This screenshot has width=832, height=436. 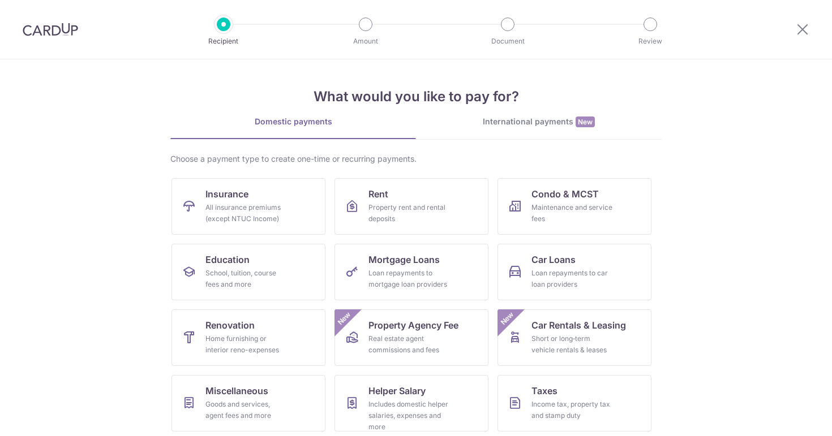 What do you see at coordinates (397, 391) in the screenshot?
I see `span: Helper Salary` at bounding box center [397, 391].